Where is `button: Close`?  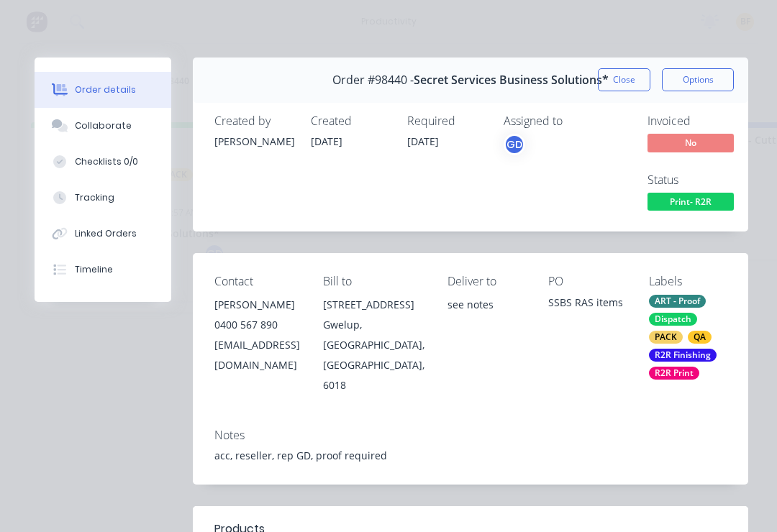 button: Close is located at coordinates (624, 79).